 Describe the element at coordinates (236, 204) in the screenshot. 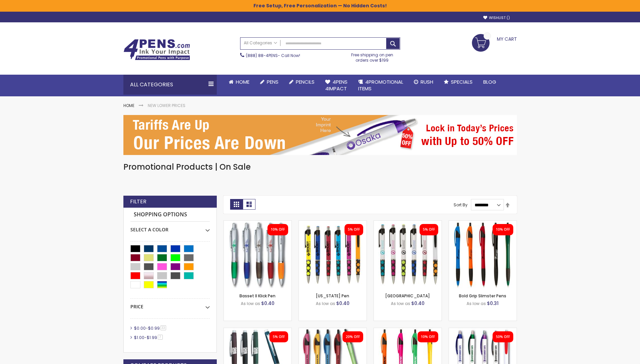

I see `strong: Grid` at that location.